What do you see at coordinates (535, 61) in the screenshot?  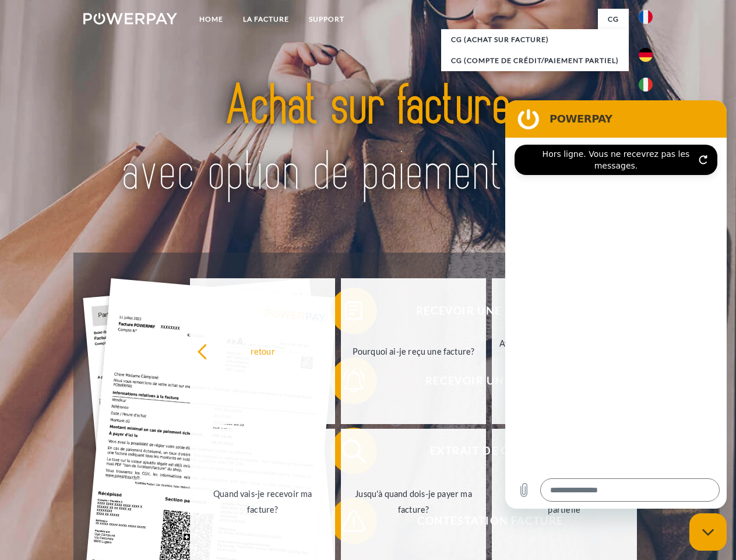 I see `a: CG (Compte de crédit/paiement partiel)` at bounding box center [535, 61].